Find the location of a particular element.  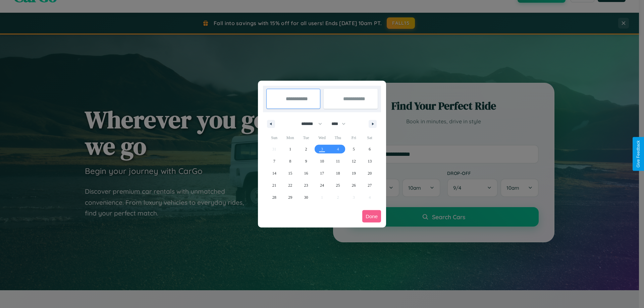

span: 23 is located at coordinates (306, 185).